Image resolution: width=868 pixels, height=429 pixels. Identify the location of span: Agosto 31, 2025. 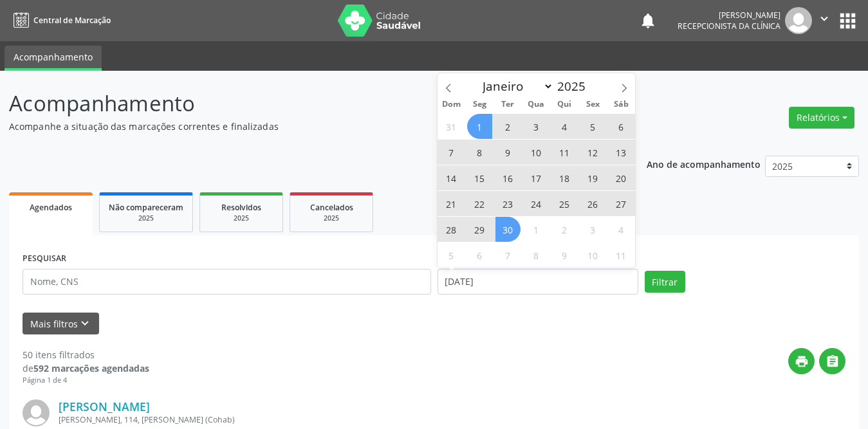
(451, 126).